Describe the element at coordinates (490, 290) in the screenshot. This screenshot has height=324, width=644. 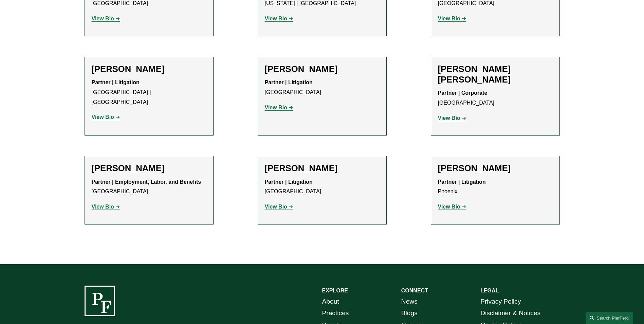
I see `strong: LEGAL` at that location.